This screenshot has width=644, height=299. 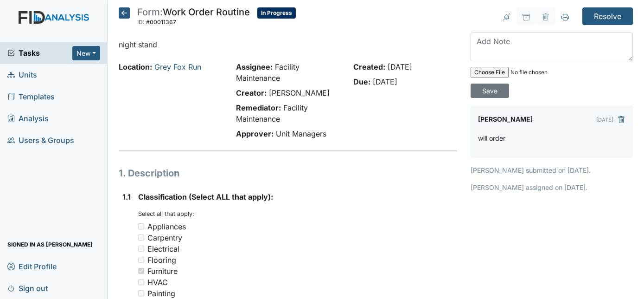 I want to click on span: Sign out, so click(x=28, y=288).